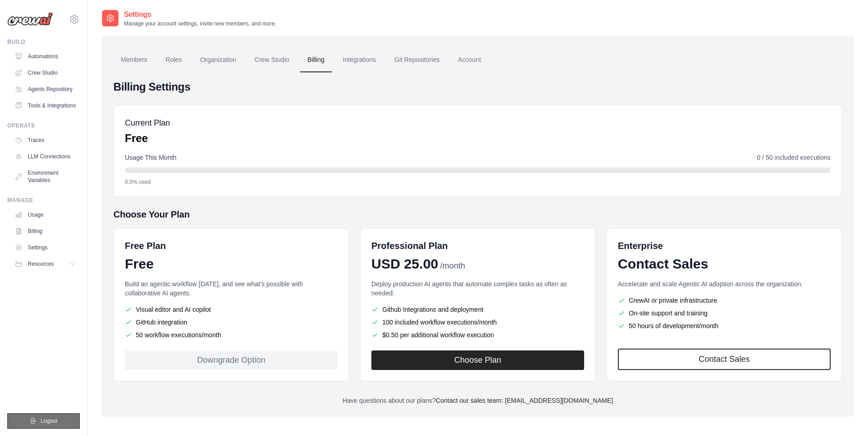 This screenshot has height=436, width=868. I want to click on a: Contact Sales, so click(724, 359).